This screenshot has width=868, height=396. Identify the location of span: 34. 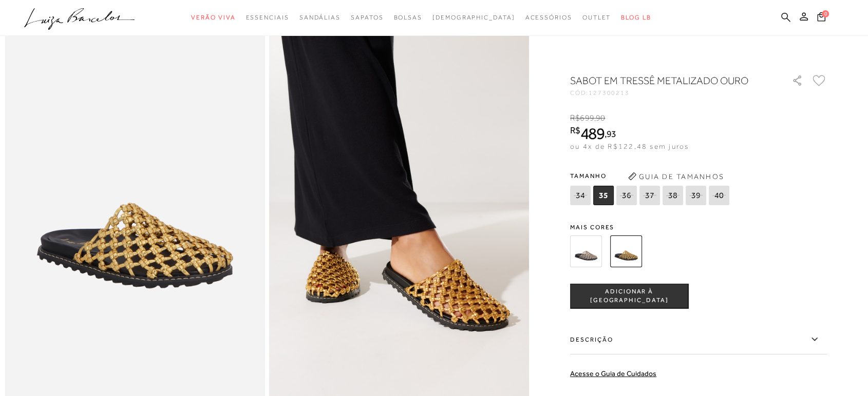
(580, 196).